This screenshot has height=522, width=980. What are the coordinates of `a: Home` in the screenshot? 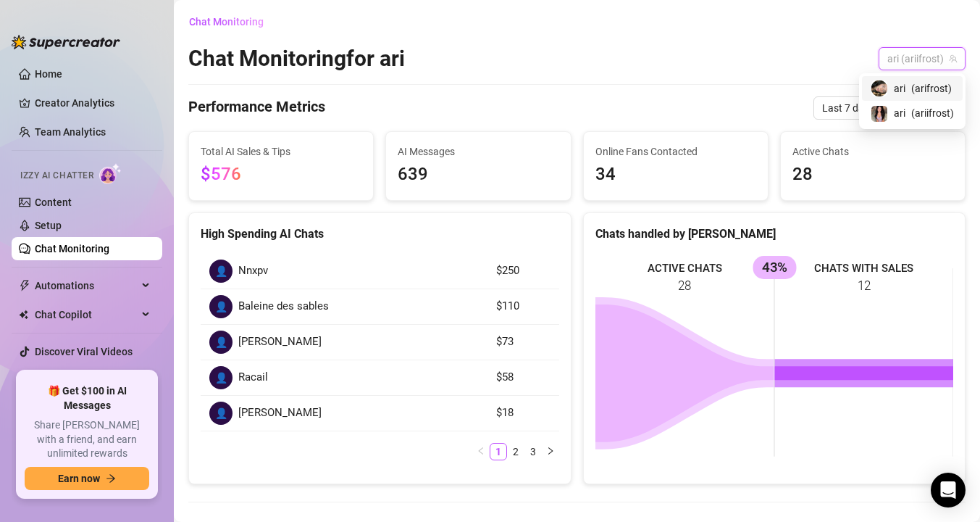 It's located at (49, 74).